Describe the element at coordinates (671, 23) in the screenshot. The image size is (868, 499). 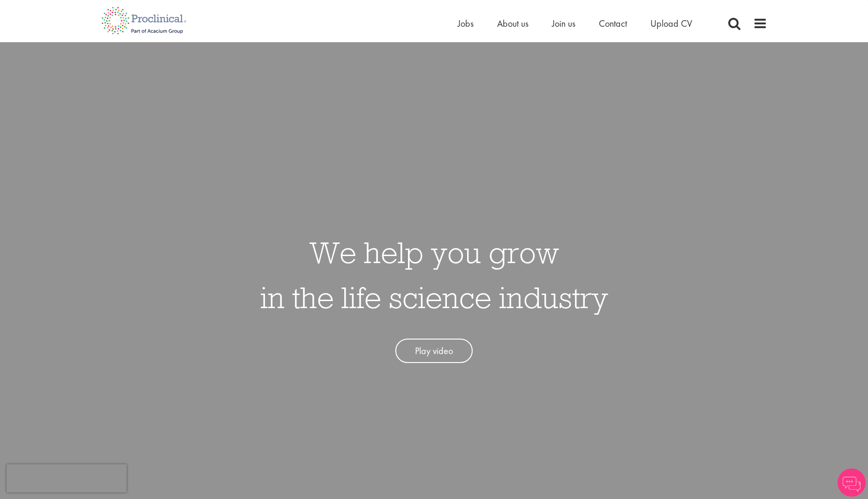
I see `span: Upload CV` at that location.